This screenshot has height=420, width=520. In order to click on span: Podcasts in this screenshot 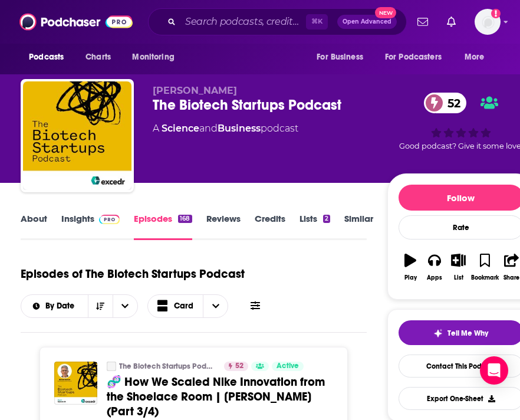, I will do `click(46, 57)`.